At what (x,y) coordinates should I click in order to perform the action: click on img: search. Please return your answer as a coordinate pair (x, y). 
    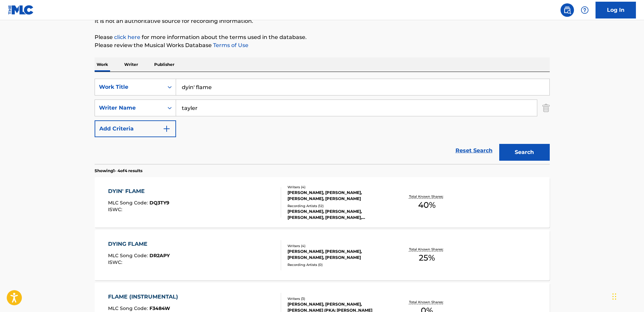
    Looking at the image, I should click on (567, 10).